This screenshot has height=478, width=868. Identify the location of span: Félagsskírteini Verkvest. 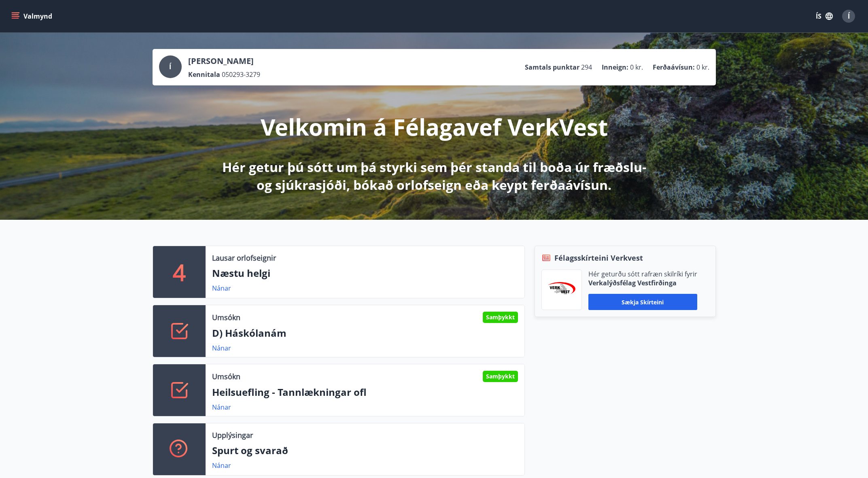
(599, 258).